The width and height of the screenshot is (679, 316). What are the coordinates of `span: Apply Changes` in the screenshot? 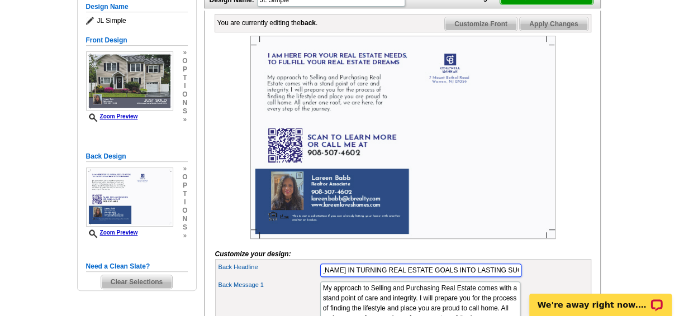 It's located at (554, 24).